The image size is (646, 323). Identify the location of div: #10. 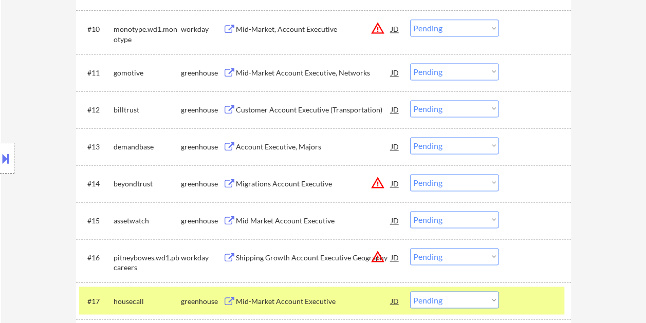
(96, 29).